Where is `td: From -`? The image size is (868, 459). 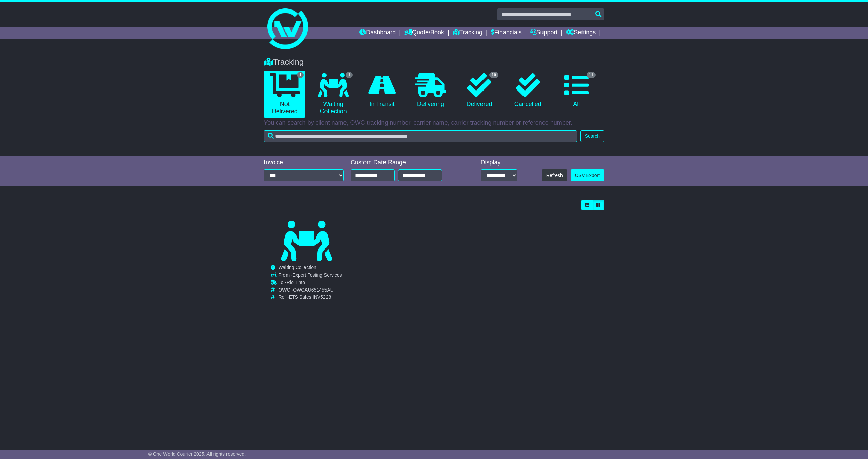 td: From - is located at coordinates (310, 276).